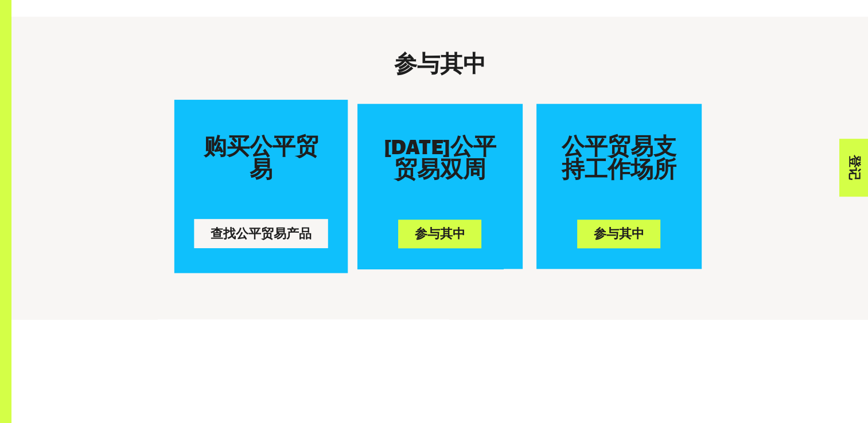 This screenshot has height=423, width=868. Describe the element at coordinates (619, 159) in the screenshot. I see `h3: 公平贸易支持工作场所` at that location.